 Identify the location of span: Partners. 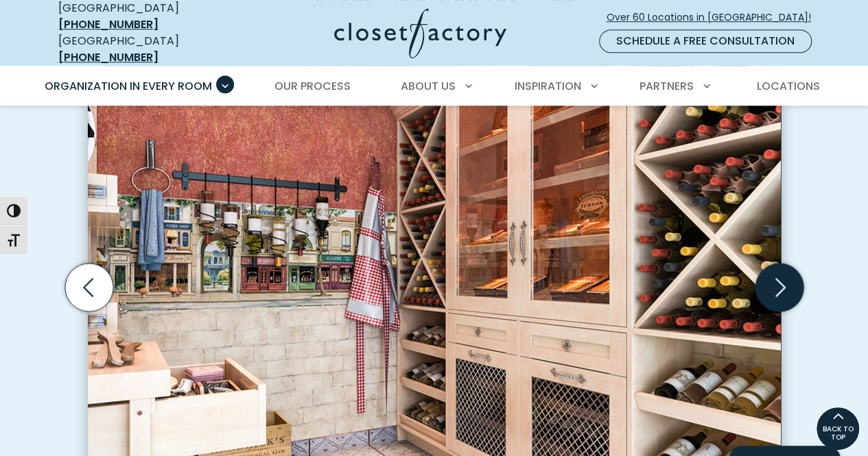
(667, 86).